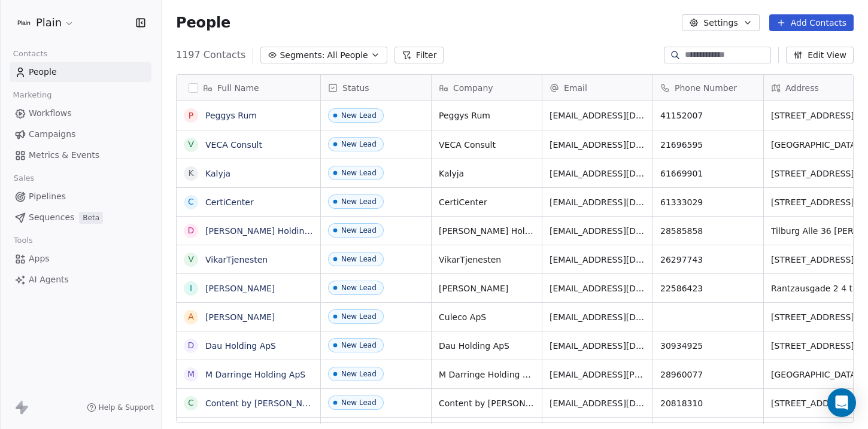  What do you see at coordinates (233, 145) in the screenshot?
I see `a: VECA Consult` at bounding box center [233, 145].